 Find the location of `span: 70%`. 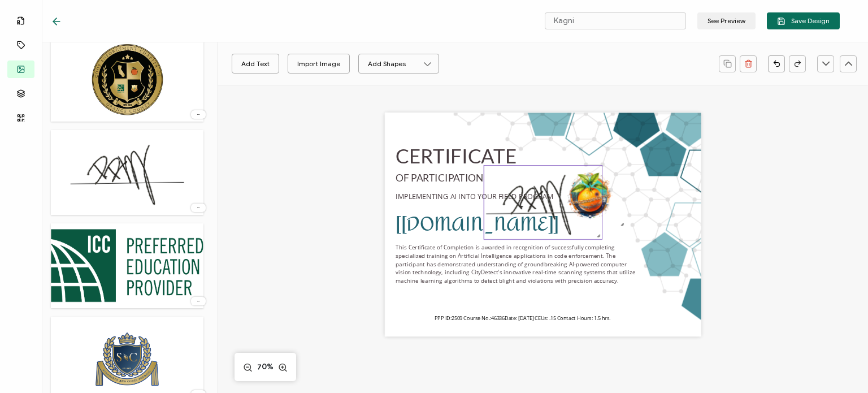

span: 70% is located at coordinates (265, 367).